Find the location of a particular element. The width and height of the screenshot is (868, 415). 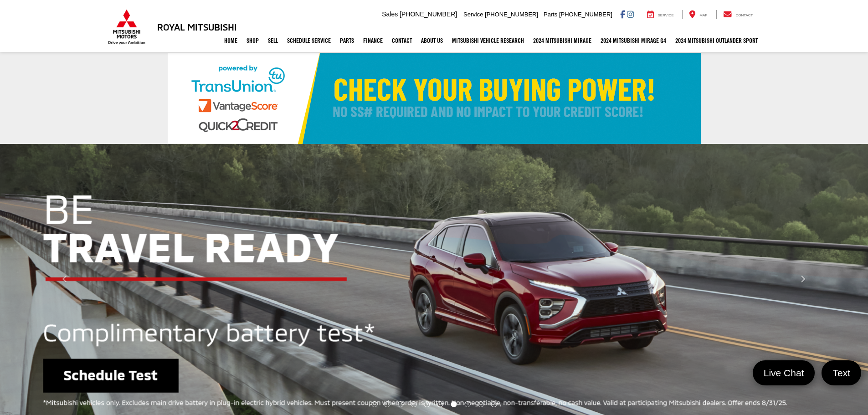

a: Service is located at coordinates (660, 15).